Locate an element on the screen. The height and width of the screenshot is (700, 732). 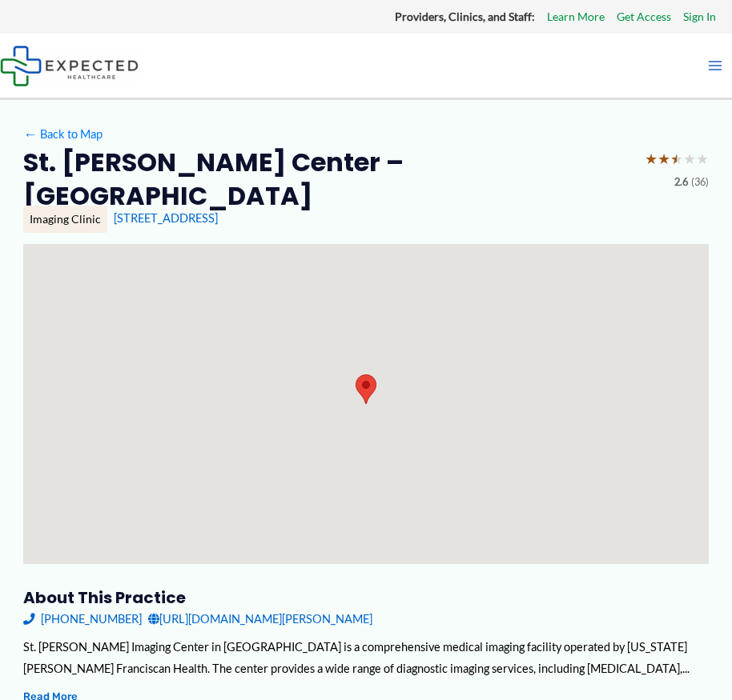
a: Get Access is located at coordinates (644, 17).